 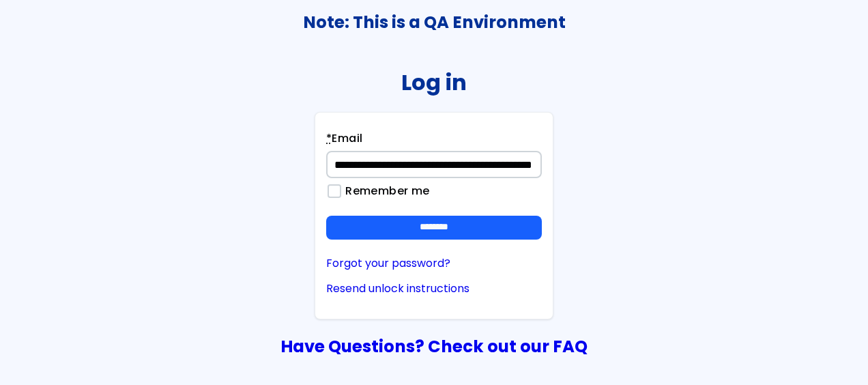 What do you see at coordinates (434, 264) in the screenshot?
I see `a: Forgot your password?` at bounding box center [434, 264].